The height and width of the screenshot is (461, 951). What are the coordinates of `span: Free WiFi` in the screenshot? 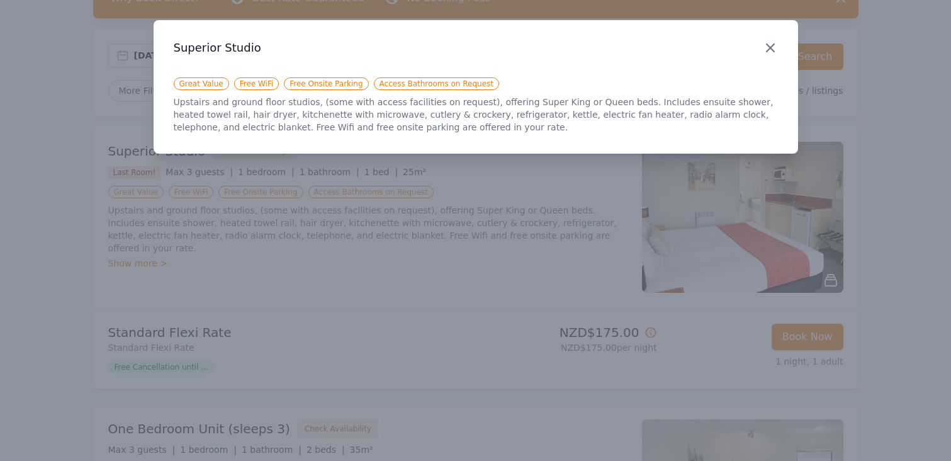 It's located at (257, 84).